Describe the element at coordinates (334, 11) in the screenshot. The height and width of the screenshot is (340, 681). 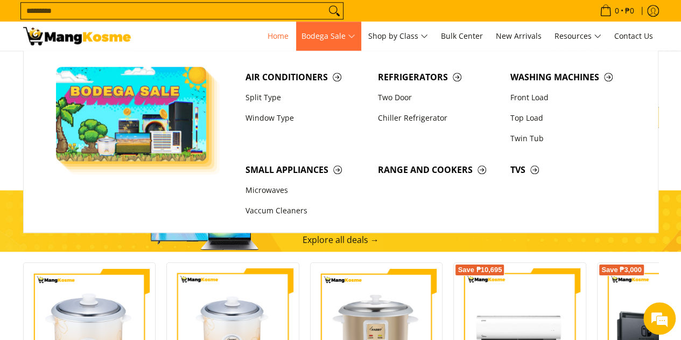
I see `button: Search` at that location.